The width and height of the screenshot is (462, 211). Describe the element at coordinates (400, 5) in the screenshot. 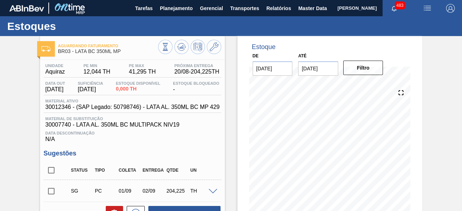

I see `span: 483` at that location.